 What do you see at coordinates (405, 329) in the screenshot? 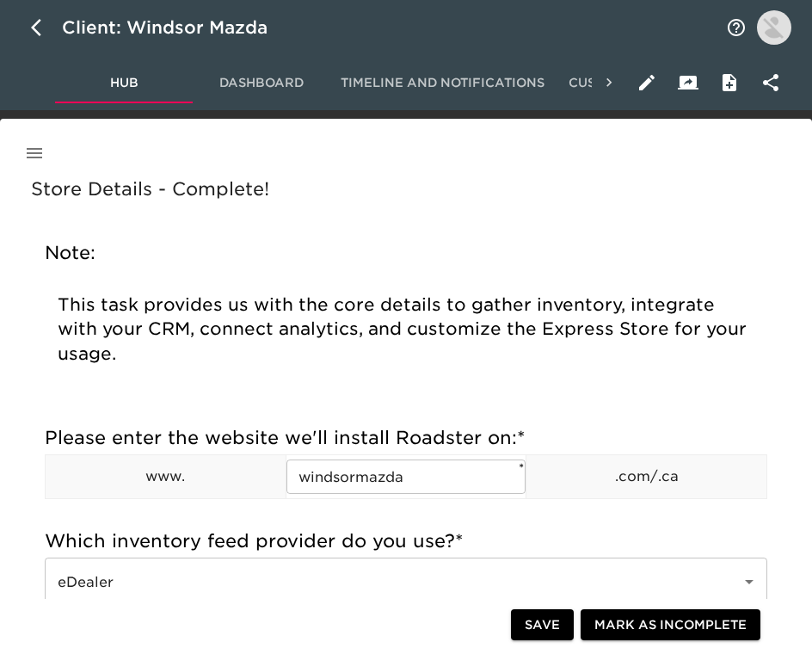
I see `span: This task provides us with the core details to gather inventory, integrate with your CRM, connect...` at bounding box center [405, 329].